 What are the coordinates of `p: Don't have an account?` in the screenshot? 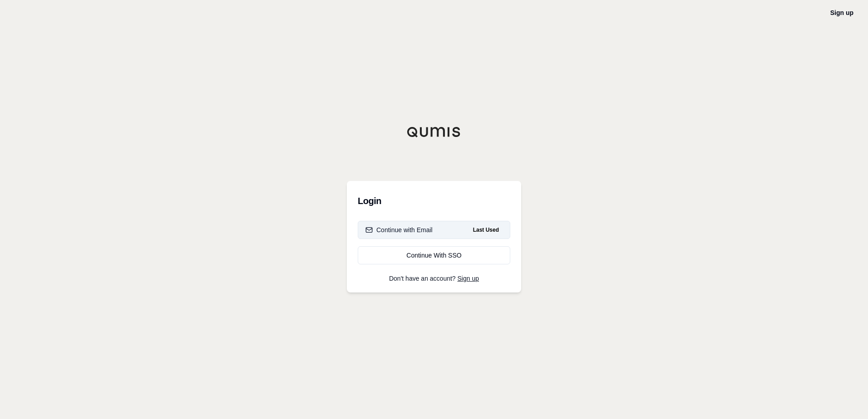 It's located at (434, 279).